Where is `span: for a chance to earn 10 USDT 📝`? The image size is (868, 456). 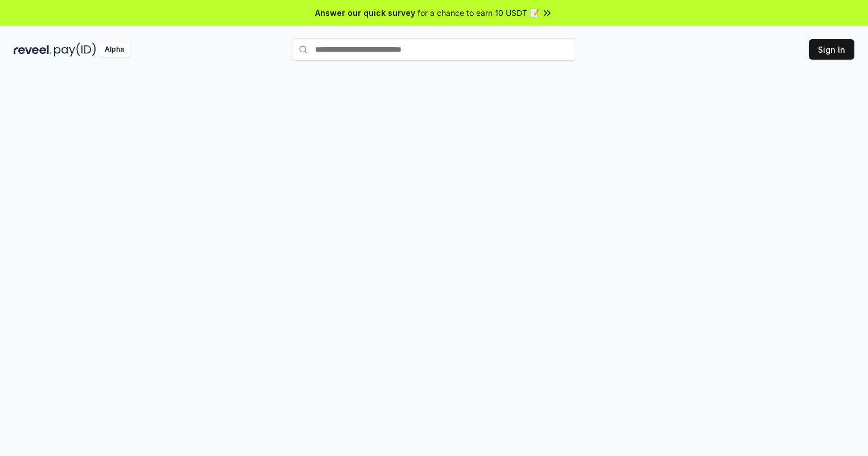
span: for a chance to earn 10 USDT 📝 is located at coordinates (478, 13).